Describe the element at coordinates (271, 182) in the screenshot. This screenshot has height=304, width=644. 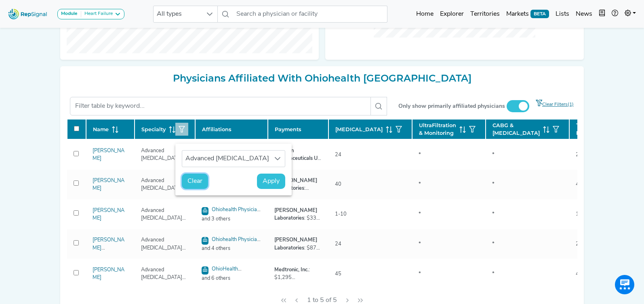
I see `span: Apply` at that location.